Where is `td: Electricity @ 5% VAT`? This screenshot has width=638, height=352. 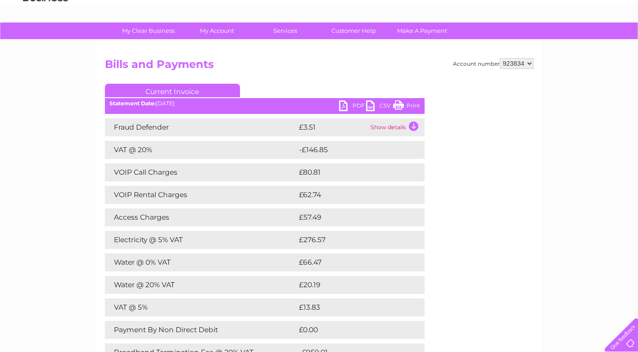
td: Electricity @ 5% VAT is located at coordinates (201, 240).